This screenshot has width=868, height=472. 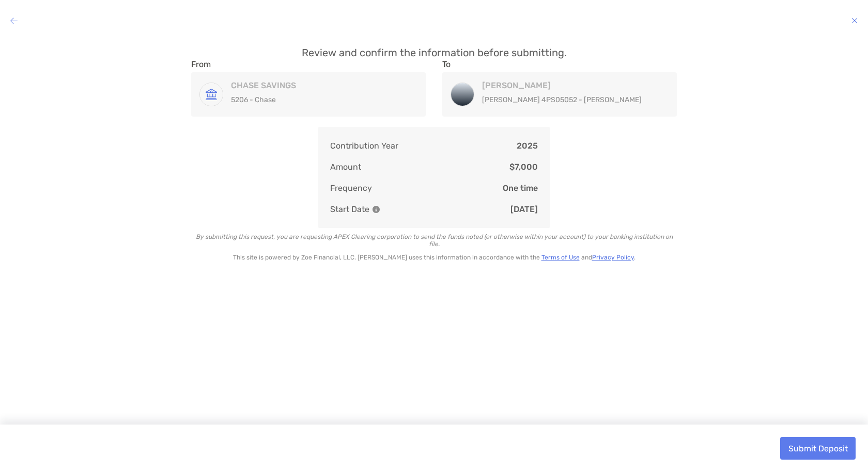 I want to click on p: By submitting this request, you are requesting APEX Clearing corporation to send the funds noted ..., so click(x=434, y=240).